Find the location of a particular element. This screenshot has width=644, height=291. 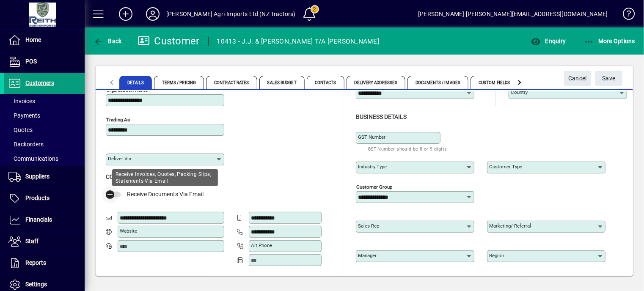

span: POS is located at coordinates (31, 61).